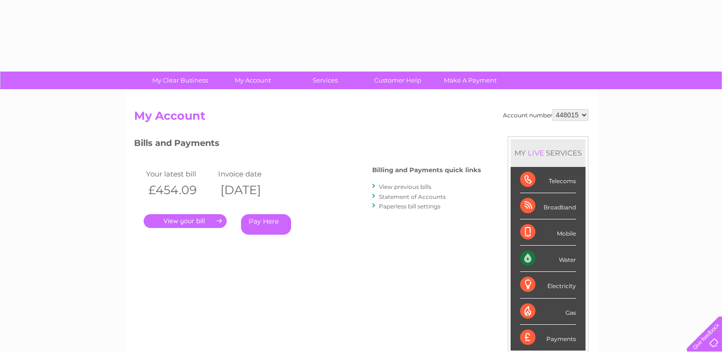 The image size is (722, 352). Describe the element at coordinates (179, 174) in the screenshot. I see `td: Your latest bill` at that location.